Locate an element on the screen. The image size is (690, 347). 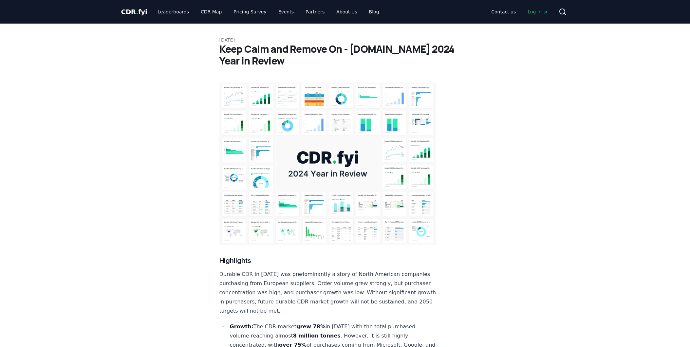
h3: Highlights is located at coordinates (328, 260).